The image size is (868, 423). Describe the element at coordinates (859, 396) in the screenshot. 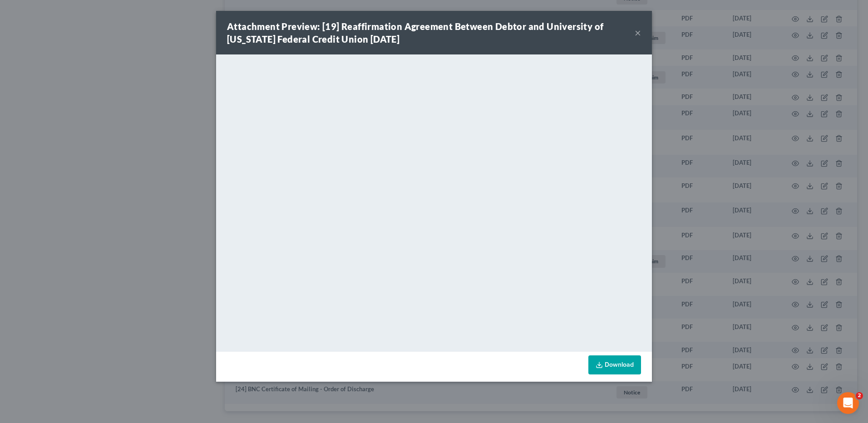

I see `span: 2` at that location.